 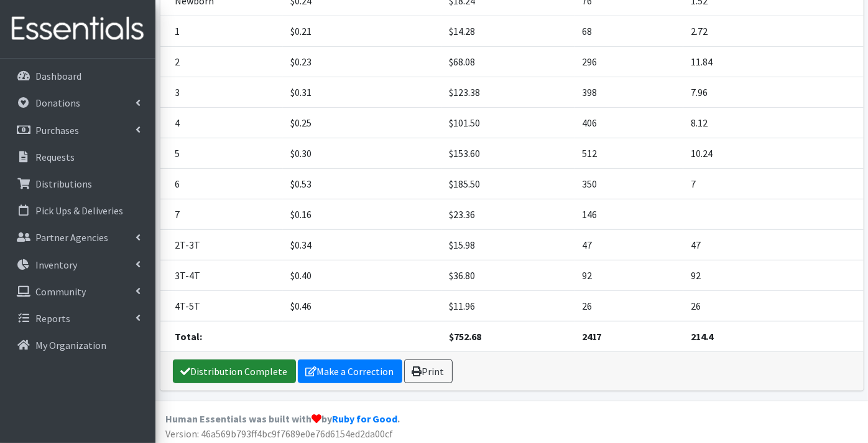 I want to click on td: 4T-5T, so click(x=221, y=306).